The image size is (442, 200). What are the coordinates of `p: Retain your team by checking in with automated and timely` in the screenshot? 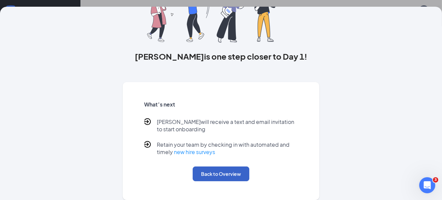 It's located at (227, 149).